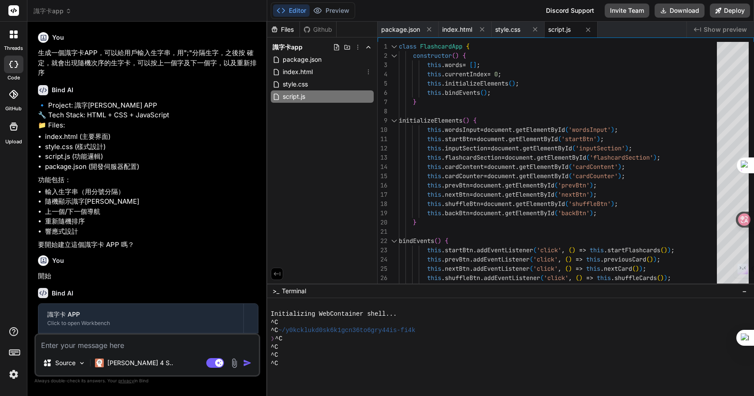 The image size is (754, 396). I want to click on div: 11, so click(382, 139).